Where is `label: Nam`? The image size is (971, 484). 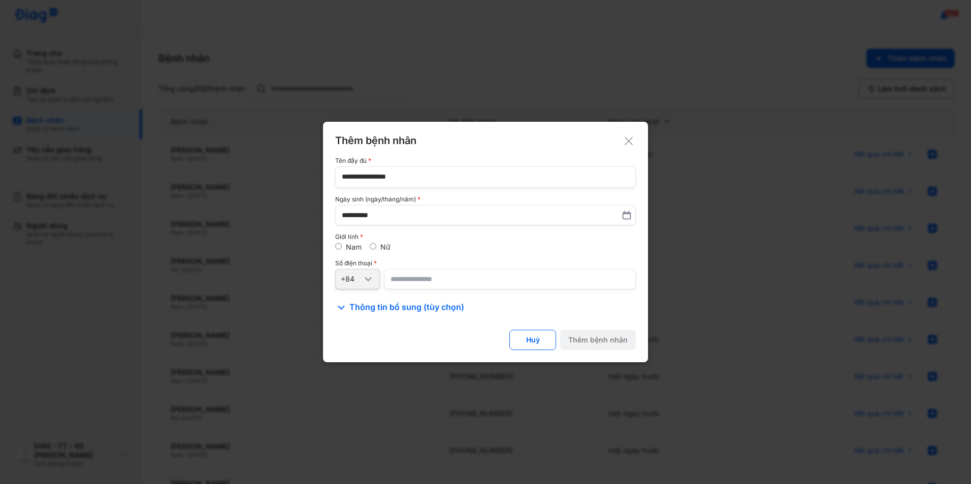 label: Nam is located at coordinates (353, 247).